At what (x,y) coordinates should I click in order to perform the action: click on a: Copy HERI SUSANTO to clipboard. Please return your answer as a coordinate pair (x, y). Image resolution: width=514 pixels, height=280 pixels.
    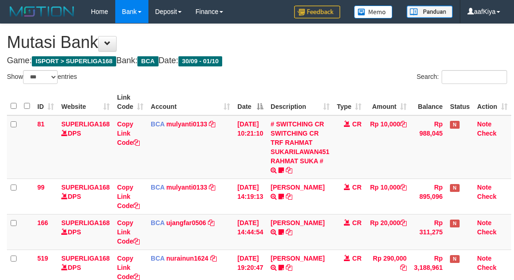
    Looking at the image, I should click on (289, 267).